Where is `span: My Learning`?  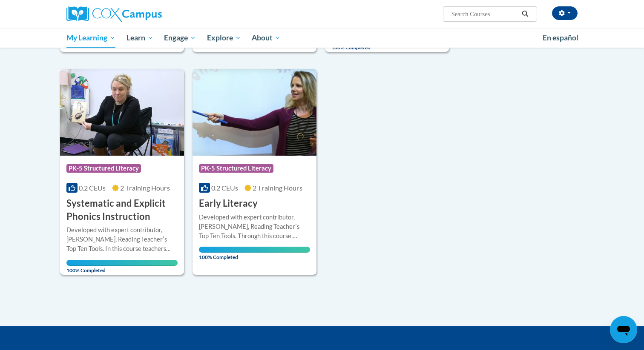
span: My Learning is located at coordinates (91, 38).